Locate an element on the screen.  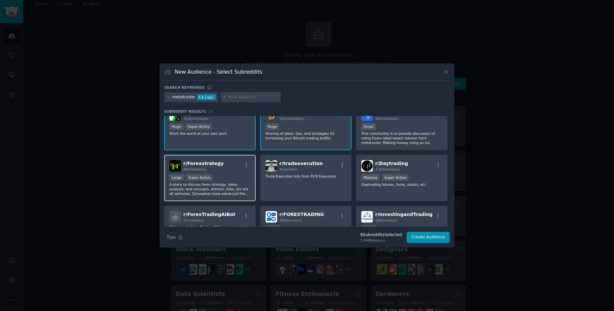
p: This community is to provide discussion of using Forex robot expert advisor from metatrader. Maki... is located at coordinates (402, 138).